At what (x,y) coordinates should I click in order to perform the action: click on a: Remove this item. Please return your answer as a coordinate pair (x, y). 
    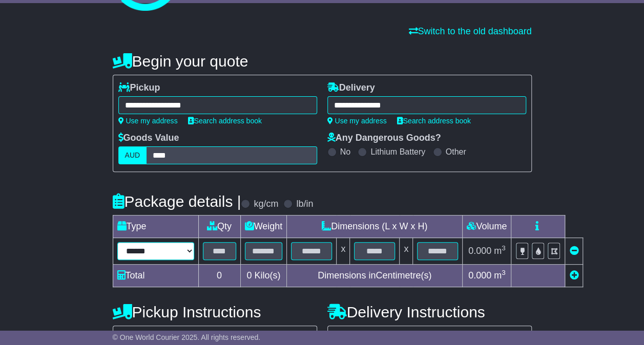
    Looking at the image, I should click on (574, 251).